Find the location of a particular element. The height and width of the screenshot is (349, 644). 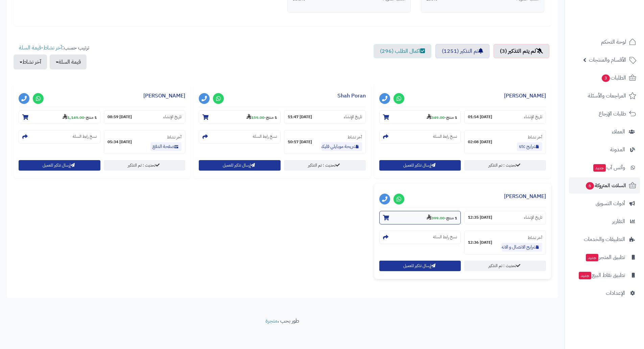

span: تطبيق نقاط البيع is located at coordinates (601, 276).